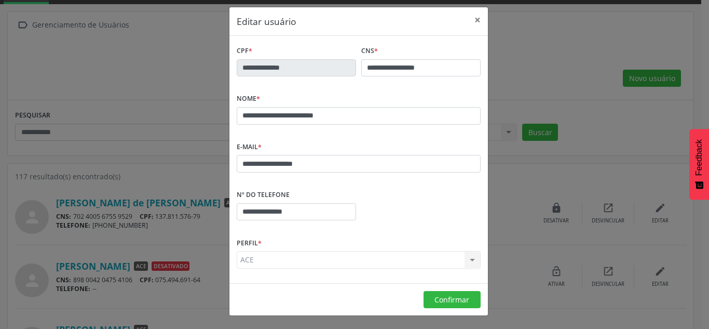 The image size is (709, 329). I want to click on h5: Editar usuário, so click(266, 21).